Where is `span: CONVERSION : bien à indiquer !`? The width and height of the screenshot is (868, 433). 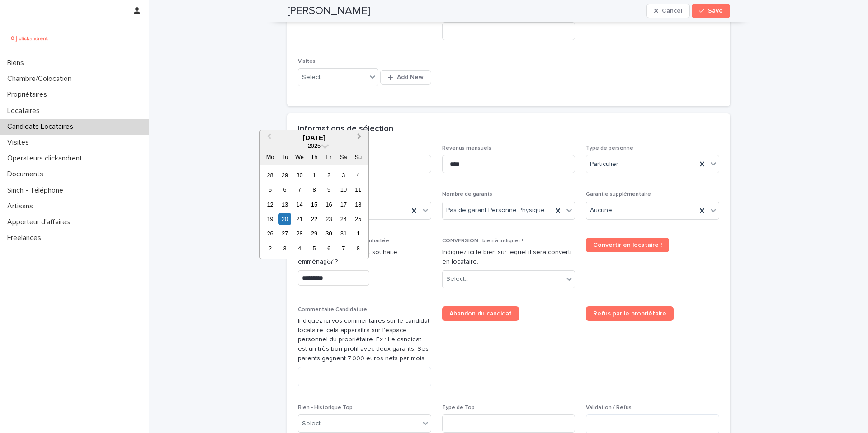 span: CONVERSION : bien à indiquer ! is located at coordinates (482, 241).